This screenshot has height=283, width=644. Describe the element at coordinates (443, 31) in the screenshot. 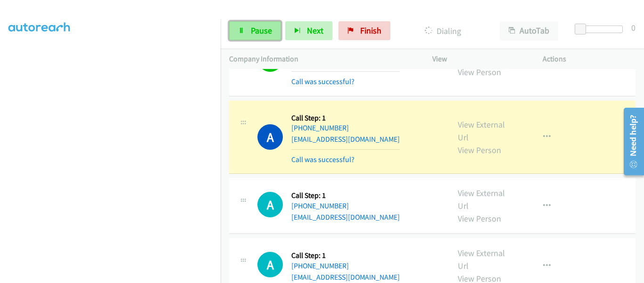

I see `p: Dialing` at that location.